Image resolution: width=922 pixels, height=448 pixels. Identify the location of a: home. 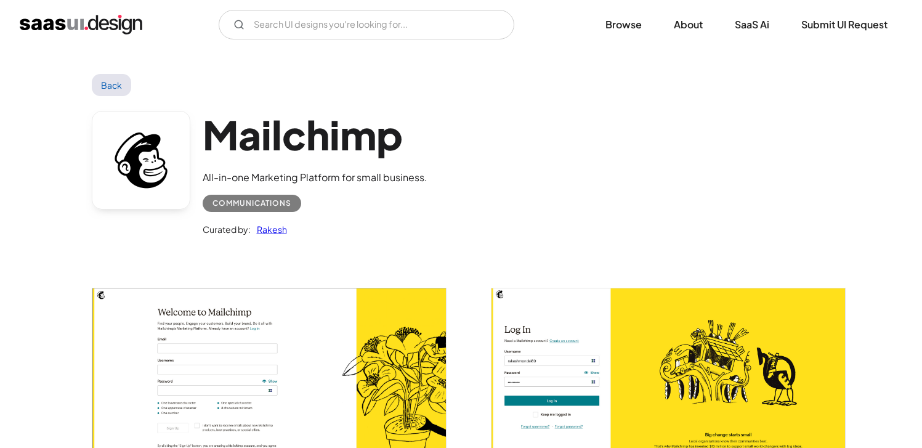
(81, 25).